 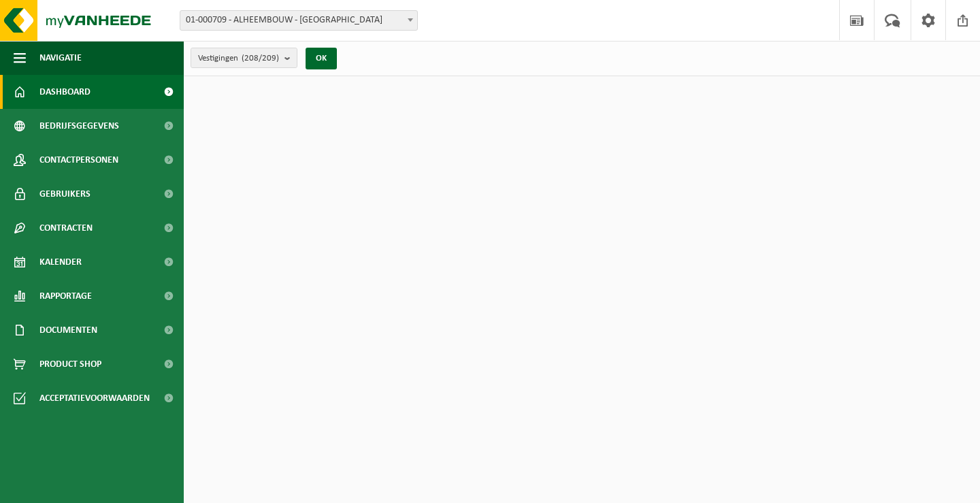 I want to click on span: Navigatie, so click(x=60, y=58).